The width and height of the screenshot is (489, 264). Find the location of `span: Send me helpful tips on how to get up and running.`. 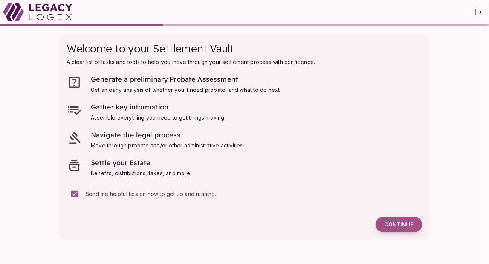

span: Send me helpful tips on how to get up and running. is located at coordinates (151, 194).